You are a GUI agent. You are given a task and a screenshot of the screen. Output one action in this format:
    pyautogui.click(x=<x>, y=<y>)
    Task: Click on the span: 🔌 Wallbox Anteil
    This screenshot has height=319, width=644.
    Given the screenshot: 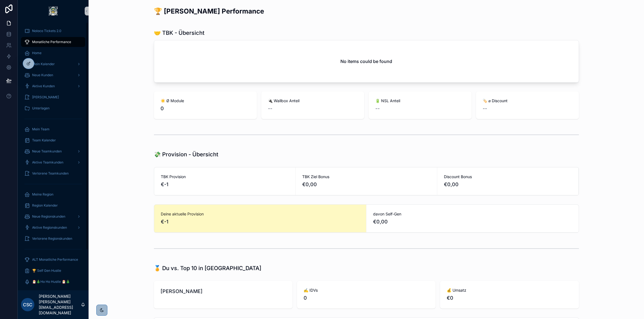 What is the action you would take?
    pyautogui.click(x=313, y=101)
    